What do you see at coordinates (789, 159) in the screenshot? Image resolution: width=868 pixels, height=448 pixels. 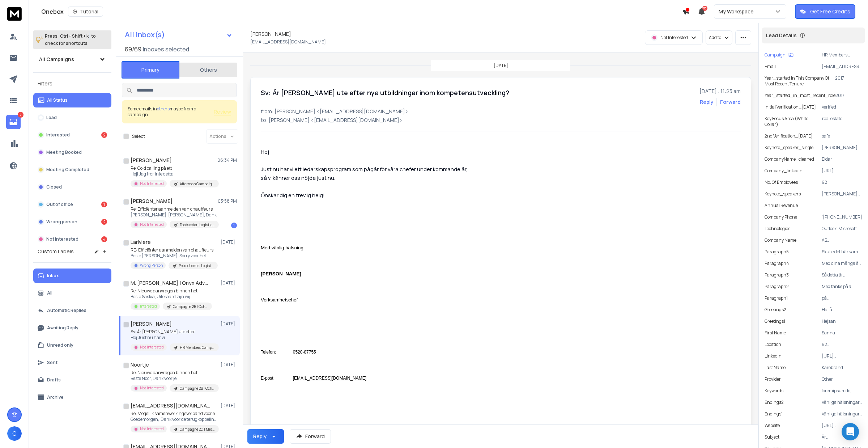 I see `p: companyName_cleaned` at bounding box center [789, 159].